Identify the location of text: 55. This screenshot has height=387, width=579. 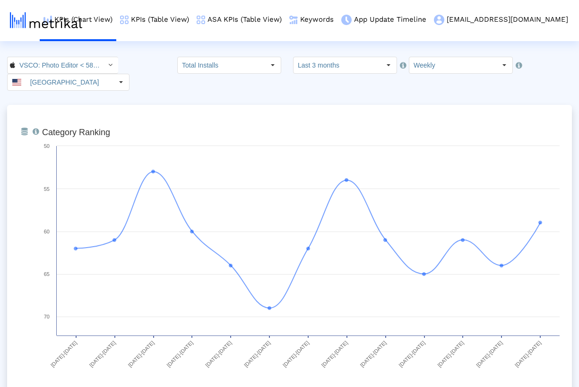
(47, 189).